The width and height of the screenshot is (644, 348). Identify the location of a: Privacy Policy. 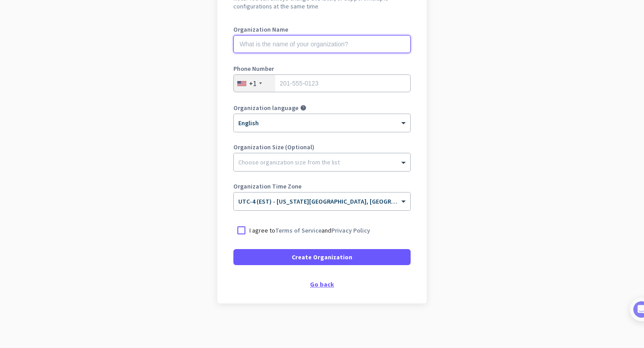
(351, 230).